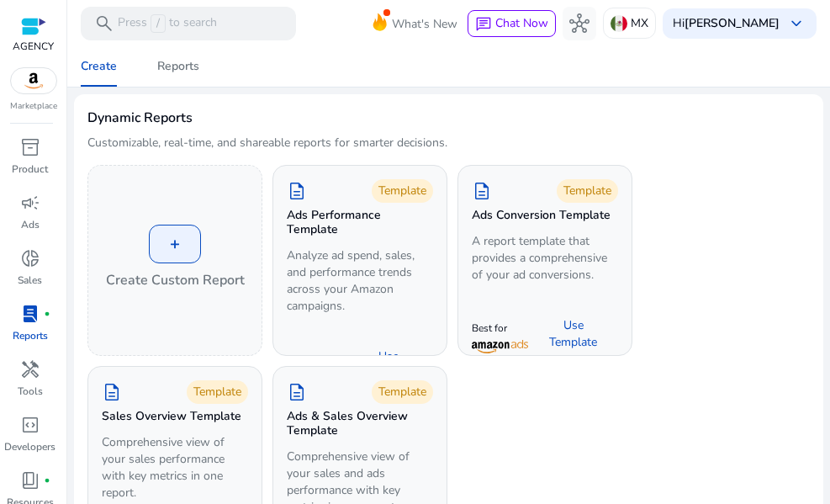 The width and height of the screenshot is (830, 504). Describe the element at coordinates (34, 106) in the screenshot. I see `p: Marketplace` at that location.